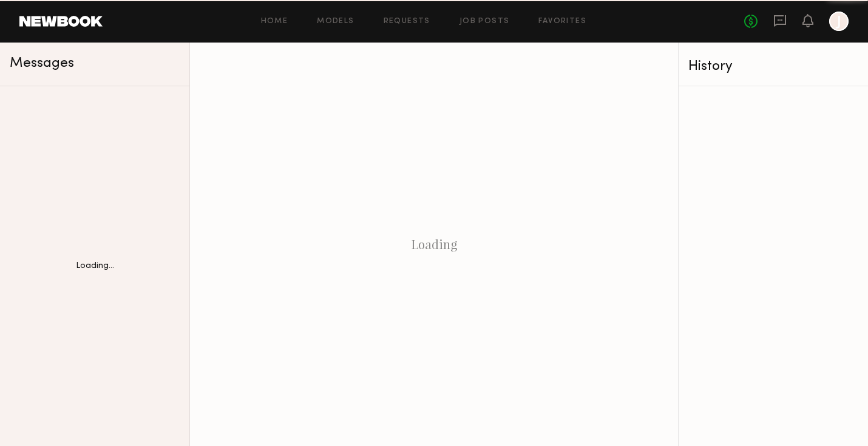  I want to click on div: Loading..., so click(95, 266).